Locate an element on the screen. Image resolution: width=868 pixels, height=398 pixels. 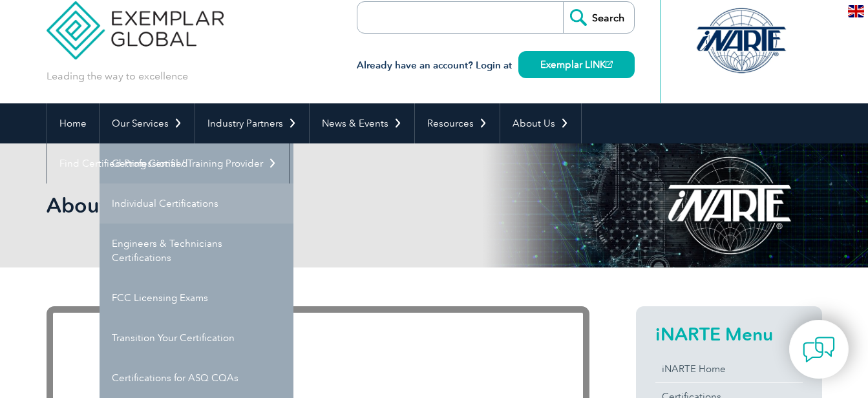
h2: iNARTE Menu is located at coordinates (729, 334).